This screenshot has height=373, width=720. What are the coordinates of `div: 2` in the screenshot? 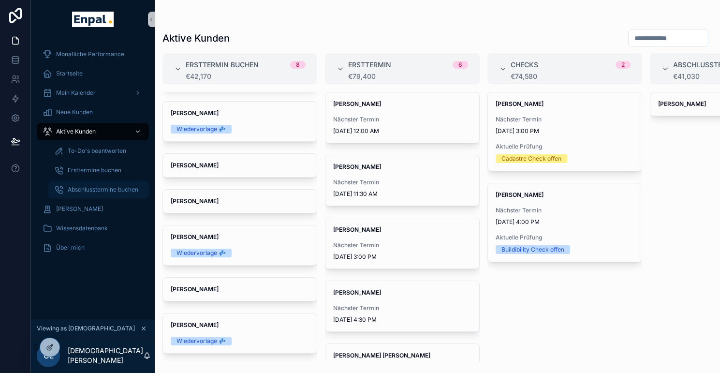 It's located at (623, 65).